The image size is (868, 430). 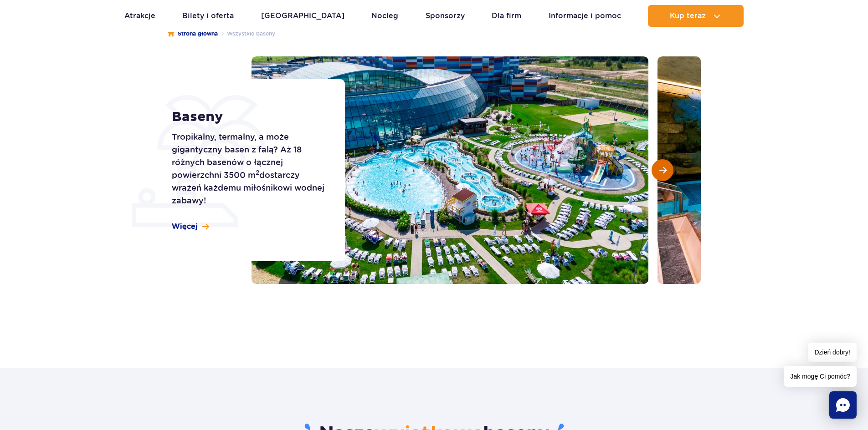 I want to click on sup: 2, so click(x=257, y=172).